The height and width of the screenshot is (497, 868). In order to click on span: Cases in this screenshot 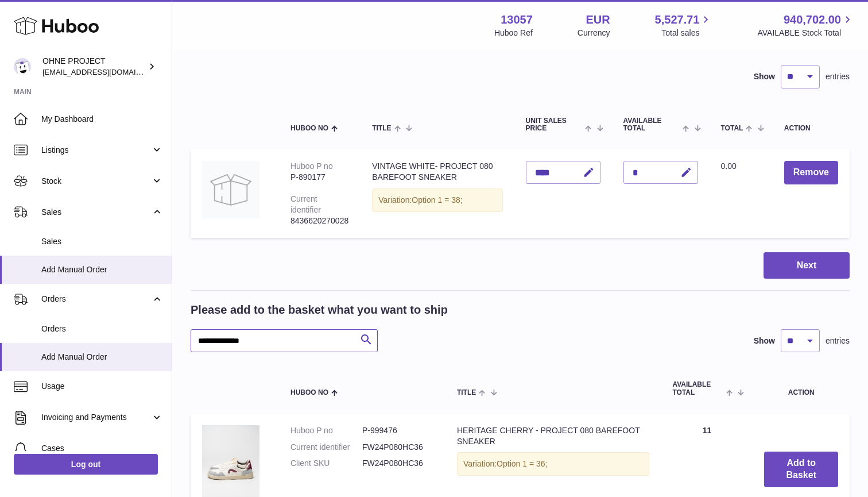, I will do `click(102, 448)`.